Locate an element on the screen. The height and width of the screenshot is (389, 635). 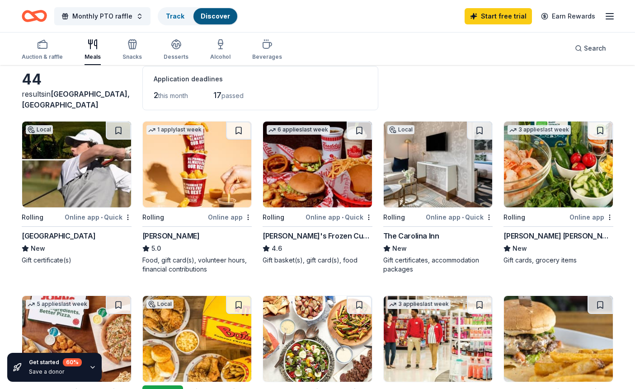
button: Search is located at coordinates (590, 48).